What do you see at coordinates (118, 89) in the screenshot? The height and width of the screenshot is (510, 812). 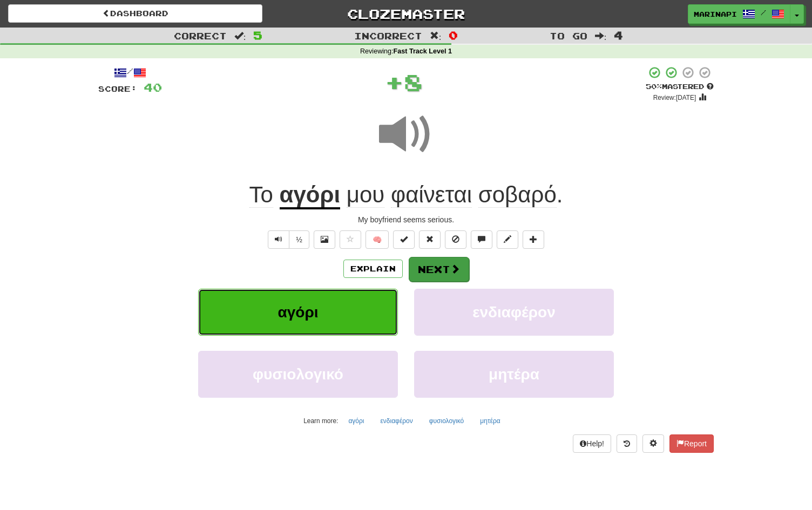 I see `span: Score:` at bounding box center [118, 89].